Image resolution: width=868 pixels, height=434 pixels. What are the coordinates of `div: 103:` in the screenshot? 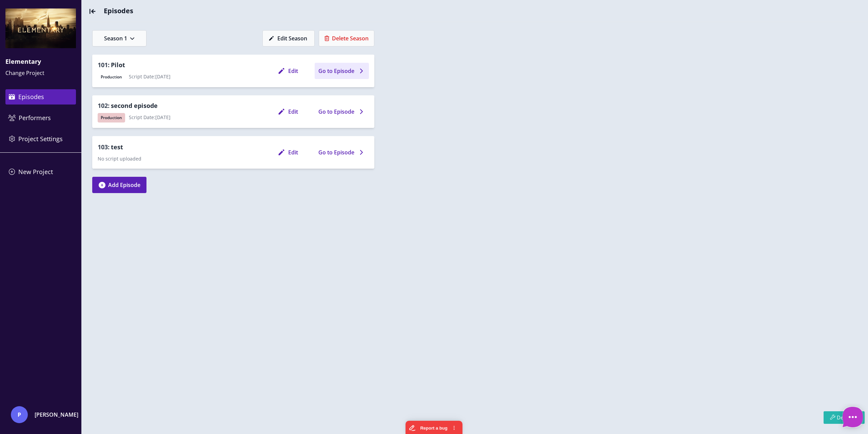 It's located at (104, 147).